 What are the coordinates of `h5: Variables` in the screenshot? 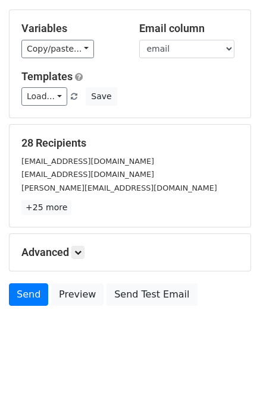 It's located at (71, 29).